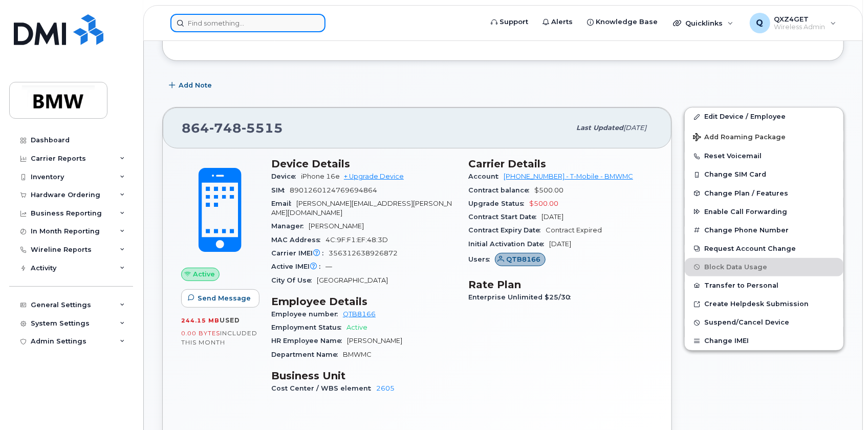  Describe the element at coordinates (486, 176) in the screenshot. I see `span: Account` at that location.